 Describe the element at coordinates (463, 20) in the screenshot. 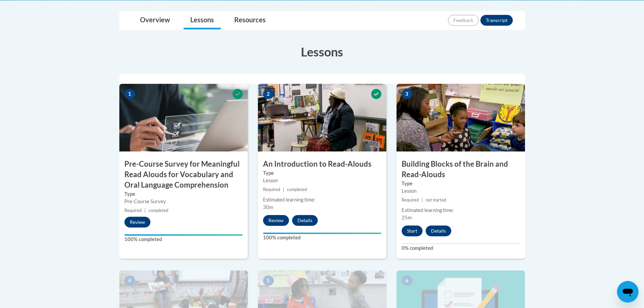

I see `button: Feedback` at that location.